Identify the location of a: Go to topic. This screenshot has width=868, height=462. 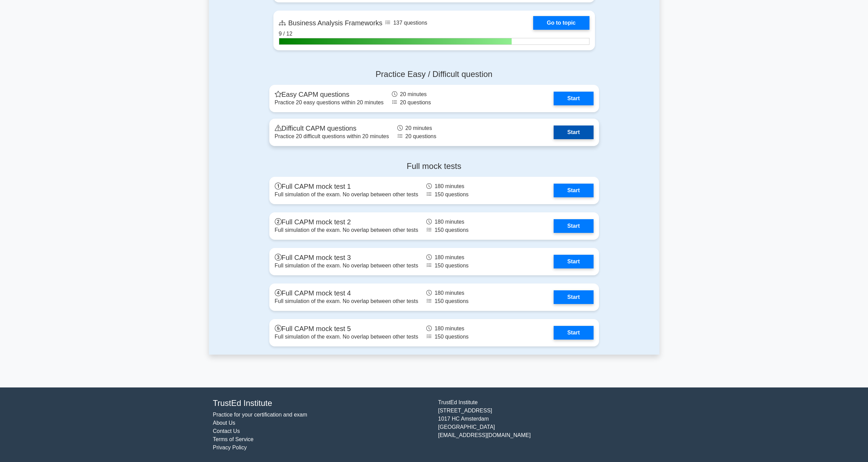
(562, 23).